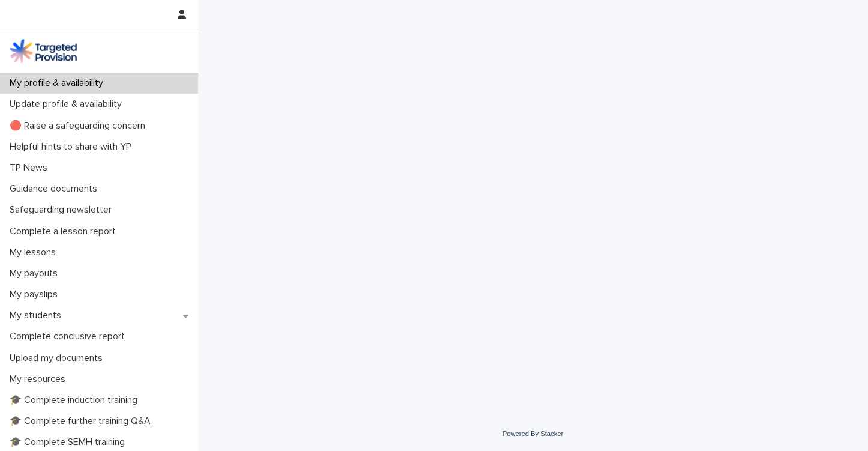 The image size is (868, 451). Describe the element at coordinates (43, 51) in the screenshot. I see `img: M5nRWzHhSzIhMunXDL62` at that location.